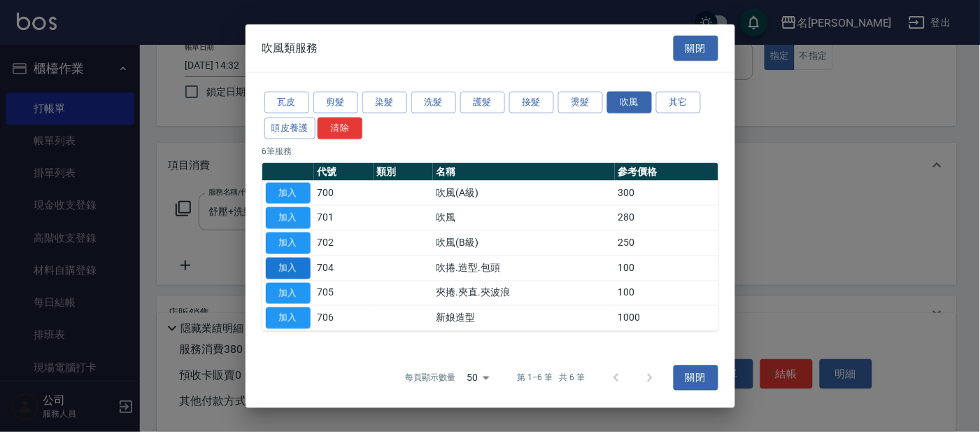 The height and width of the screenshot is (432, 980). Describe the element at coordinates (430, 378) in the screenshot. I see `p: 每頁顯示數量` at that location.